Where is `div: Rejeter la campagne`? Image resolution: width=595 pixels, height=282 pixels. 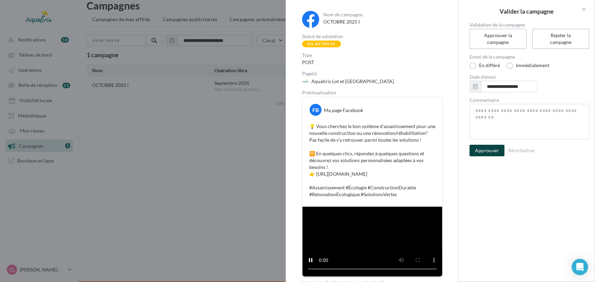 div: Rejeter la campagne is located at coordinates (561, 39).